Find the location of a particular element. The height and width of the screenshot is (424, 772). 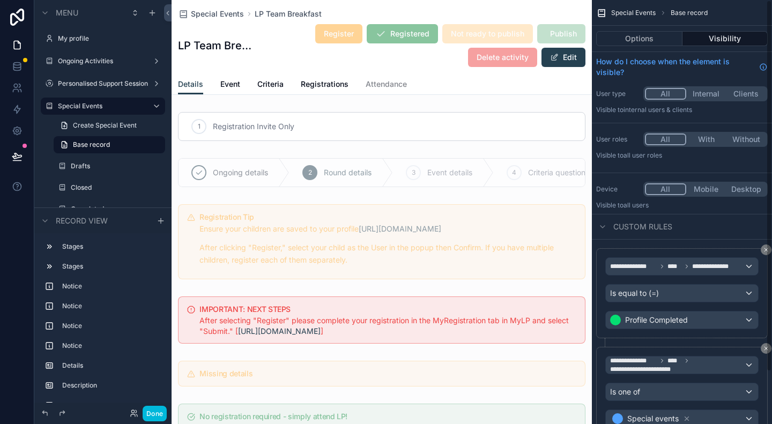

button: With is located at coordinates (706, 139).